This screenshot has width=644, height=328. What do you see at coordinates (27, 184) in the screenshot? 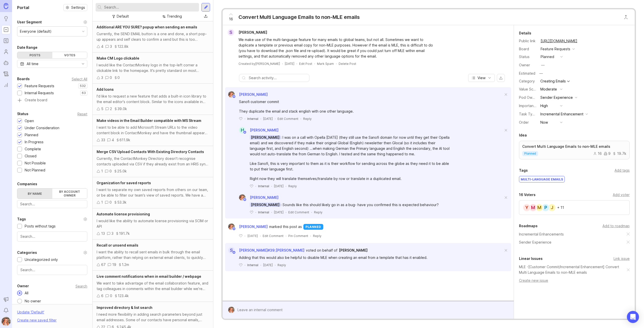
I see `div: Companies` at bounding box center [27, 184].